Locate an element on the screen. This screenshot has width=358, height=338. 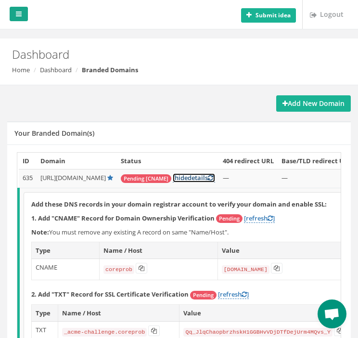
th: Domain is located at coordinates (76, 161).